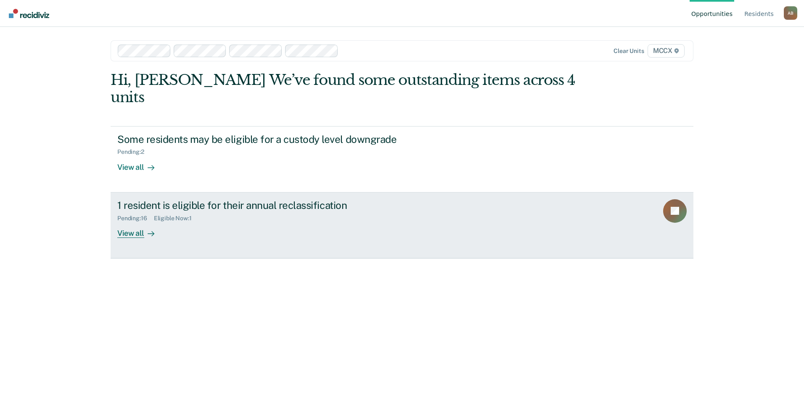 This screenshot has width=804, height=401. Describe the element at coordinates (134, 152) in the screenshot. I see `div: Pending : 2` at that location.